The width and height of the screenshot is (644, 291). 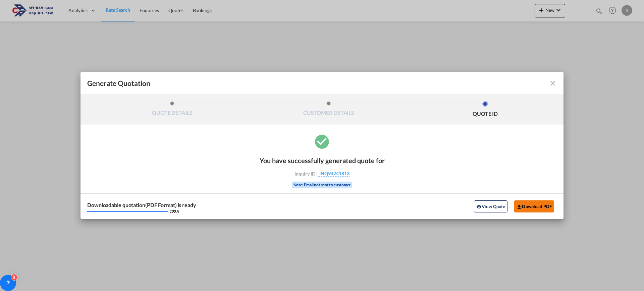 What do you see at coordinates (322, 160) in the screenshot?
I see `div: You have successfully generated quote for` at bounding box center [322, 160].